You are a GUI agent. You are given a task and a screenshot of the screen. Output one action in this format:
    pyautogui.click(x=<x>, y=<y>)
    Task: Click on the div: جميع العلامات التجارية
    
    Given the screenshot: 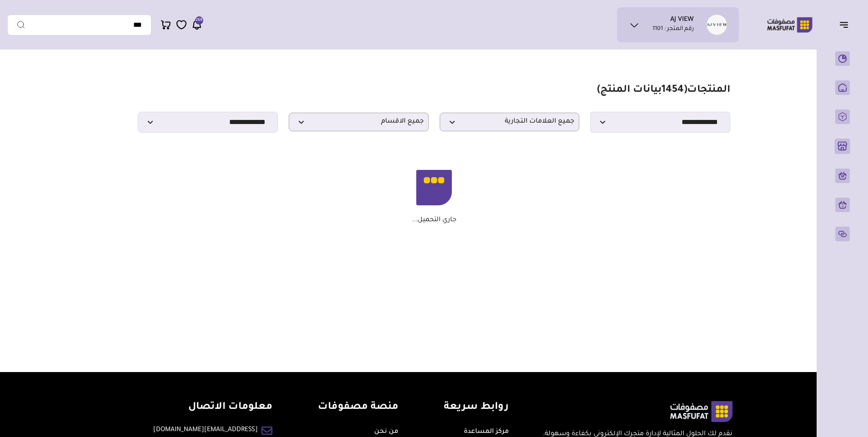 What is the action you would take?
    pyautogui.click(x=509, y=122)
    